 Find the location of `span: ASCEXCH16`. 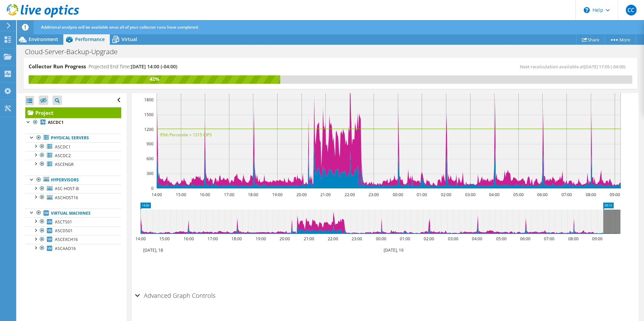

span: ASCEXCH16 is located at coordinates (67, 239).